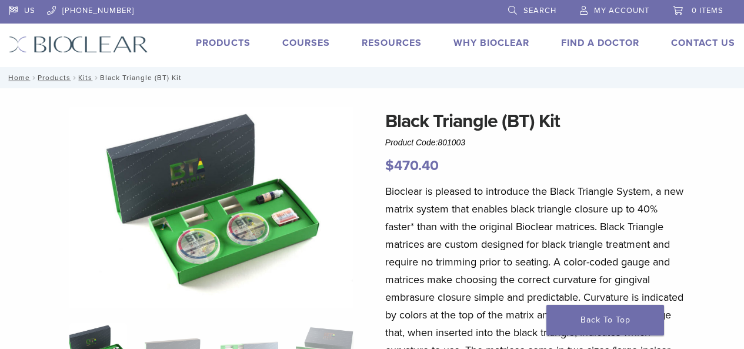 The height and width of the screenshot is (349, 744). Describe the element at coordinates (707, 11) in the screenshot. I see `span: 0 items` at that location.